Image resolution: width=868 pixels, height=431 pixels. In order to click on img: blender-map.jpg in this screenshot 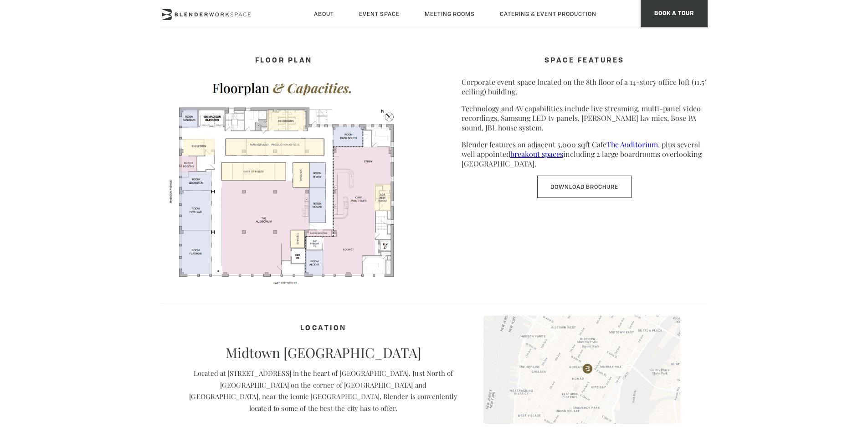, I will do `click(582, 370)`.